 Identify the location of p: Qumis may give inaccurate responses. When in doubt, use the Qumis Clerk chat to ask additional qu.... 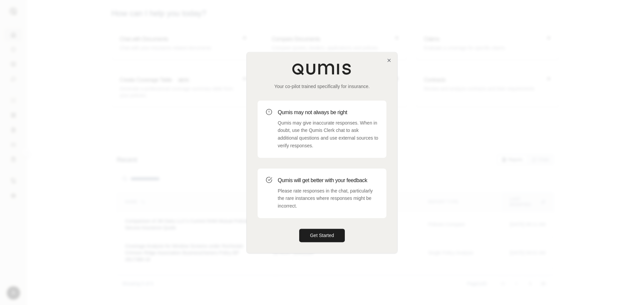
(328, 135).